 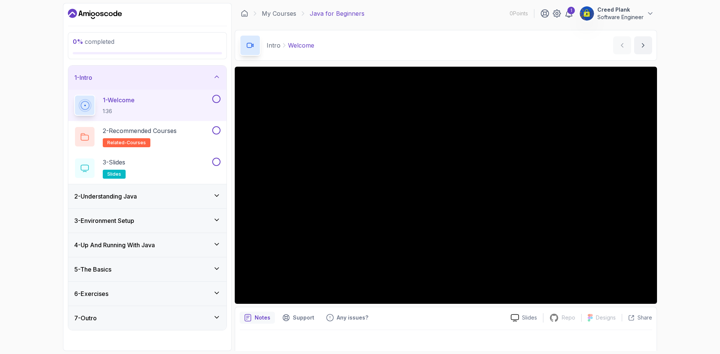 I want to click on h3: 1 - Intro, so click(x=83, y=78).